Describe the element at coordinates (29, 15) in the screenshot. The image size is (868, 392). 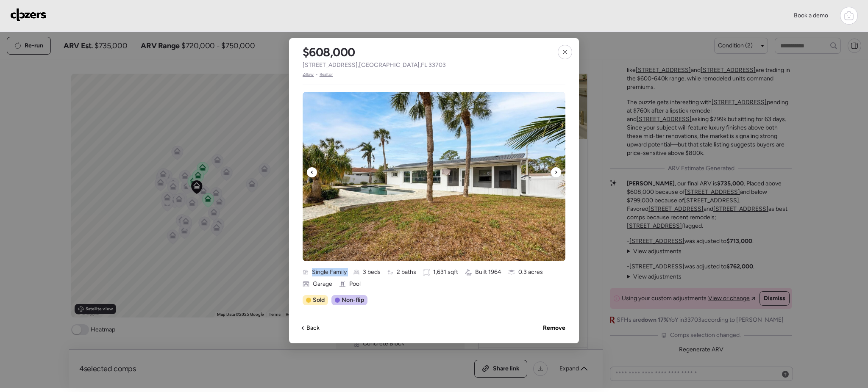
I see `img: Logo` at that location.